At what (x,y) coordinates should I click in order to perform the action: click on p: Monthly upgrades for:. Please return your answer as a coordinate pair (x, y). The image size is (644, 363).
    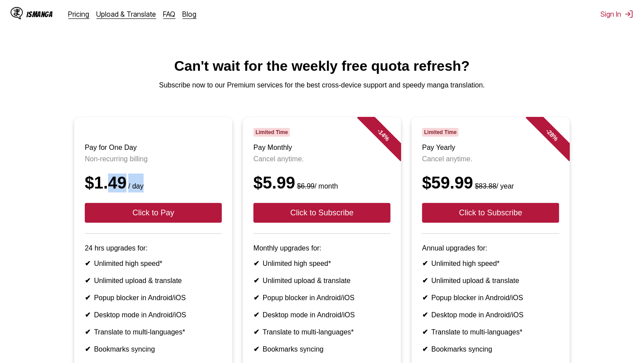
    Looking at the image, I should click on (322, 248).